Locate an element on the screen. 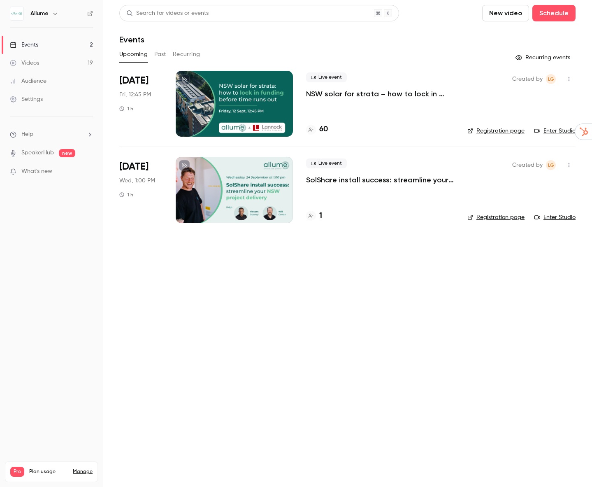 This screenshot has width=592, height=487. div: Settings is located at coordinates (26, 99).